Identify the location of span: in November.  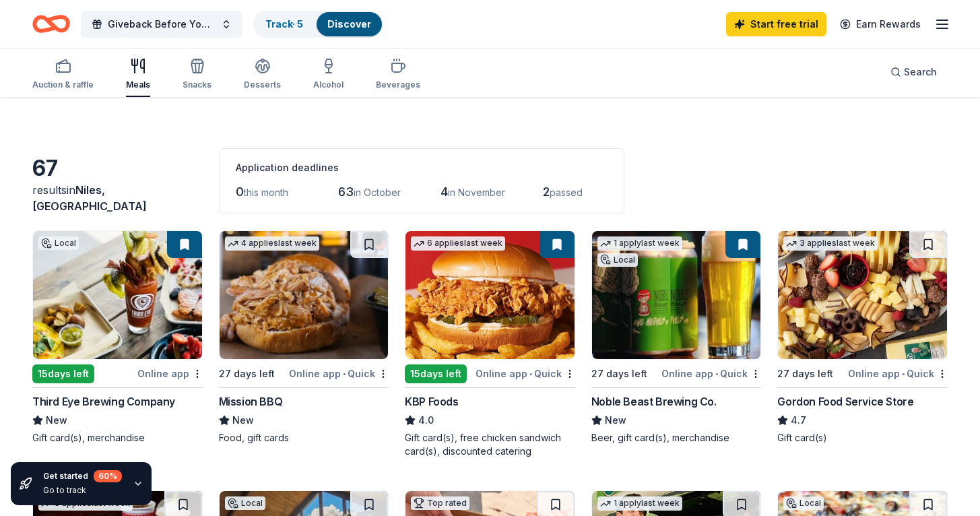
(477, 192).